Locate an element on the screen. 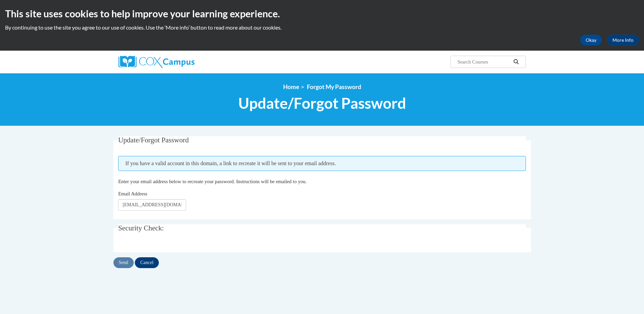 Image resolution: width=644 pixels, height=314 pixels. input: Email is located at coordinates (152, 205).